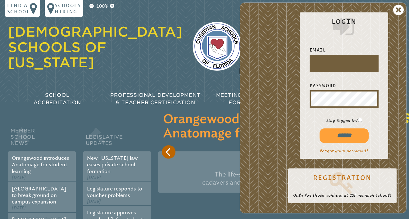  Describe the element at coordinates (155, 99) in the screenshot. I see `span: Professional Development & Teacher Certification` at that location.